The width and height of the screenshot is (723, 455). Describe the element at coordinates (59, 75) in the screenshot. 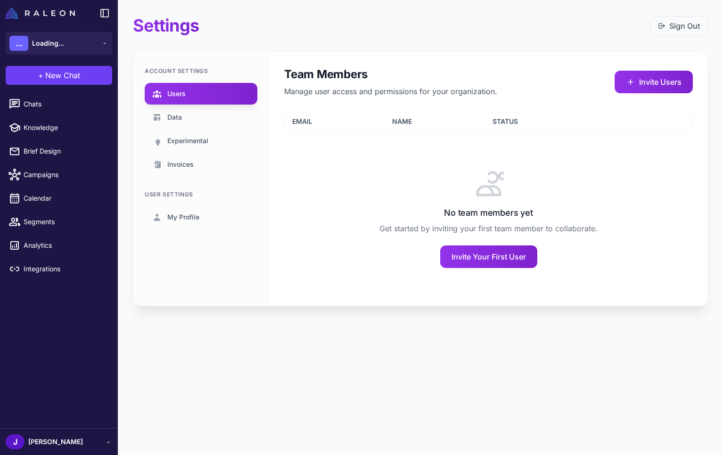

I see `button: +New Chat` at that location.